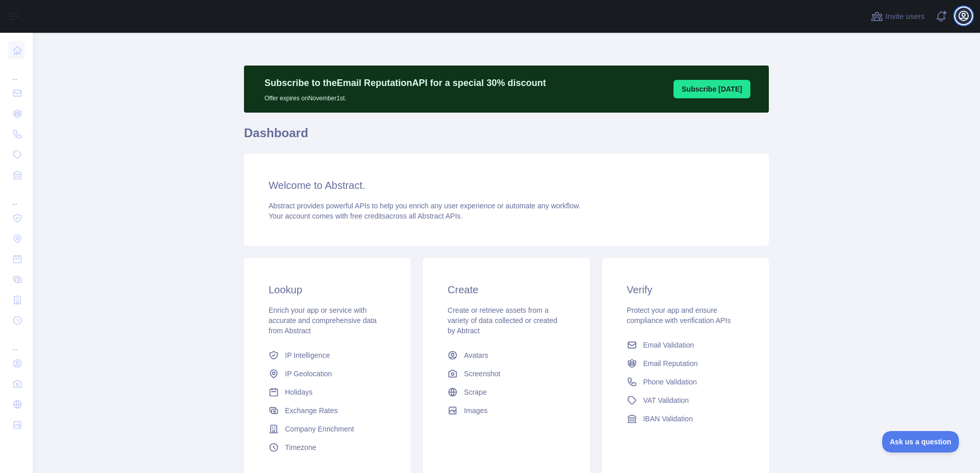 The width and height of the screenshot is (980, 473). I want to click on a: Email Reputation, so click(685, 364).